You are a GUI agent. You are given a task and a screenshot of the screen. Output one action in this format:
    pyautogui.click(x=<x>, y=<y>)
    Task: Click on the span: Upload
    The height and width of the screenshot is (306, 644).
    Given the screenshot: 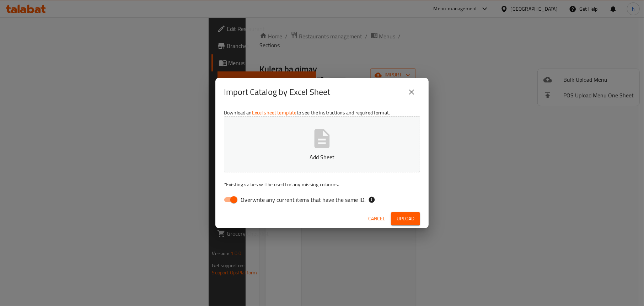 What is the action you would take?
    pyautogui.click(x=405, y=219)
    